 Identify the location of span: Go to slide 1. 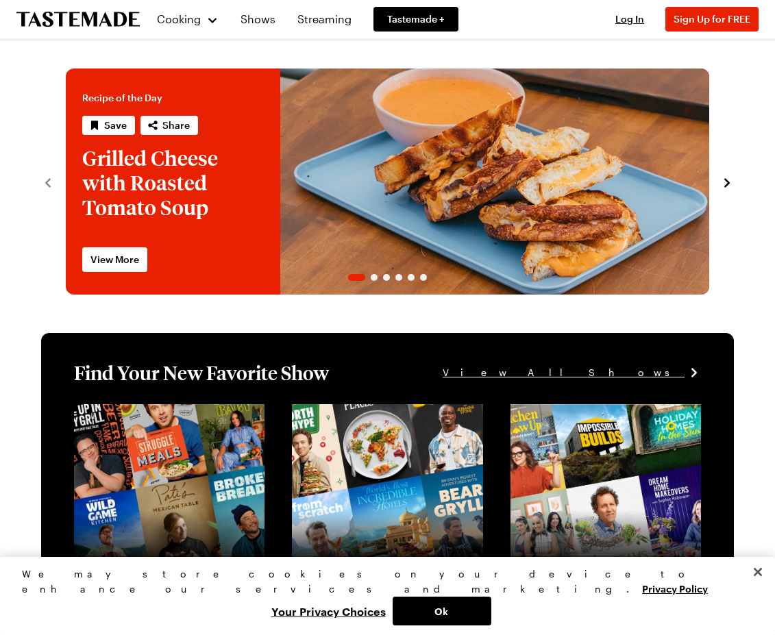
(356, 277).